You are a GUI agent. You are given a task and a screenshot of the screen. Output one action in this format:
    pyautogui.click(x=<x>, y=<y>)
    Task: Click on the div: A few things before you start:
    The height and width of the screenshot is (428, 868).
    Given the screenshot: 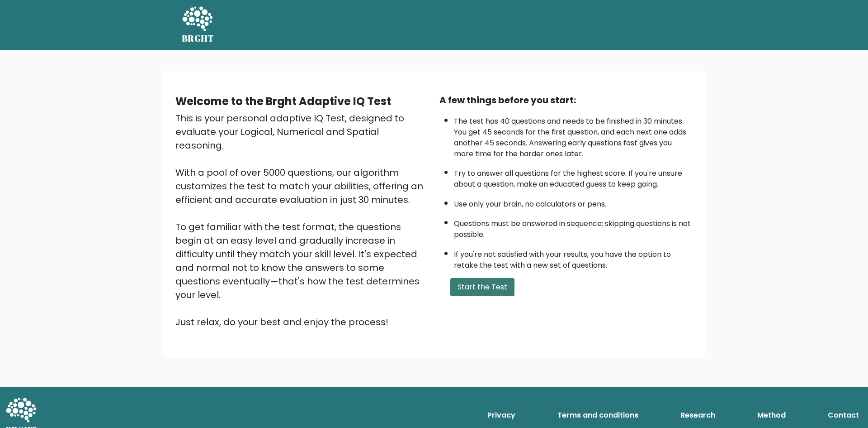 What is the action you would take?
    pyautogui.click(x=566, y=100)
    